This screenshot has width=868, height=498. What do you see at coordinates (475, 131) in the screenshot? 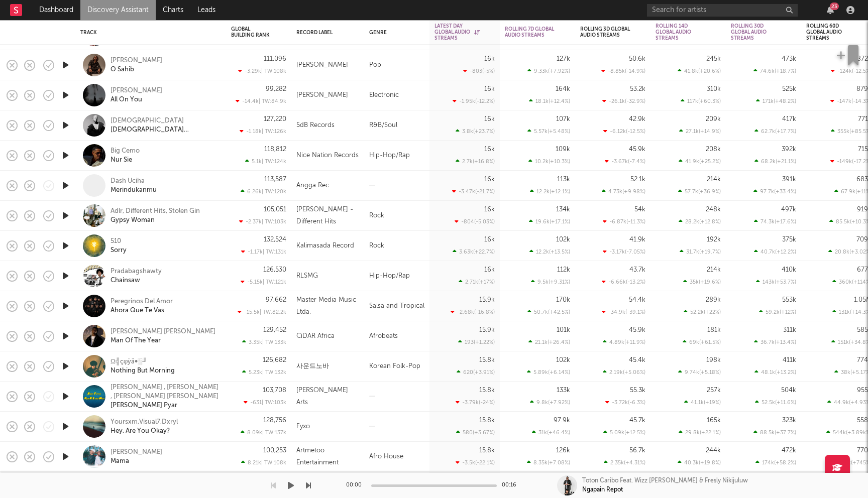
I see `div: 3.8k ( +23.7 % )` at bounding box center [475, 131].